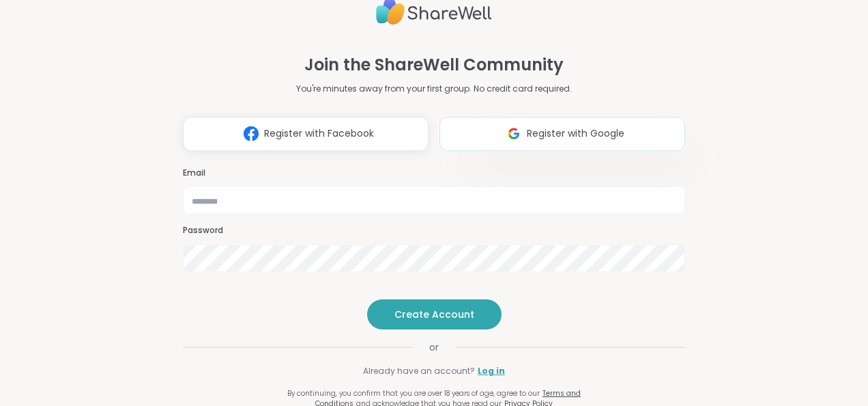 The height and width of the screenshot is (406, 868). I want to click on span: By continuing, you confirm that you are over 18 years of age, agree to our, so click(414, 393).